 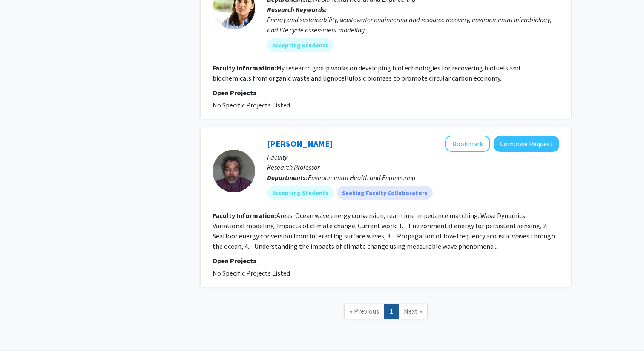 What do you see at coordinates (367, 73) in the screenshot?
I see `fg-read-more: My research group works on developing biotechnologies for recovering biofuels and biochemicals fr...` at bounding box center [367, 73].